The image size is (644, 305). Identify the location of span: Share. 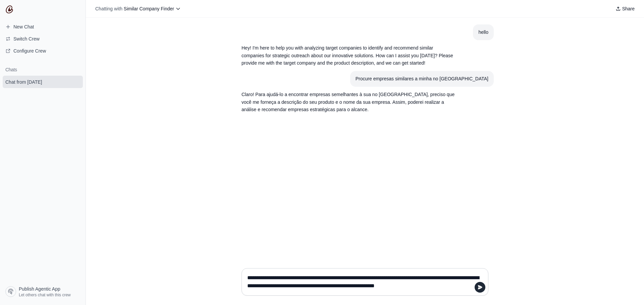
(628, 9).